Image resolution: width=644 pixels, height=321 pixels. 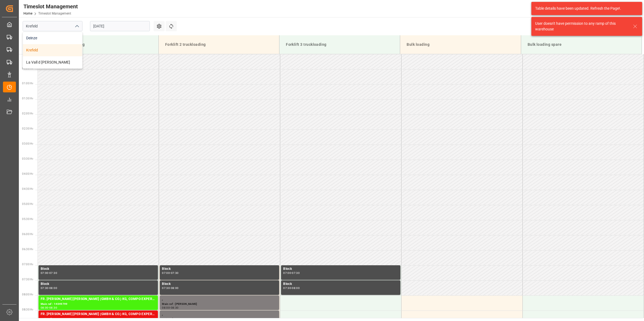 I want to click on span: 08:30 Hr, so click(x=27, y=310).